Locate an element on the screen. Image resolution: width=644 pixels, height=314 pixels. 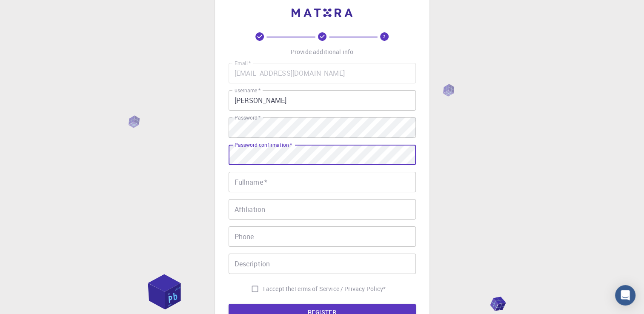
a: Terms of Service / Privacy Policy* is located at coordinates (340, 289).